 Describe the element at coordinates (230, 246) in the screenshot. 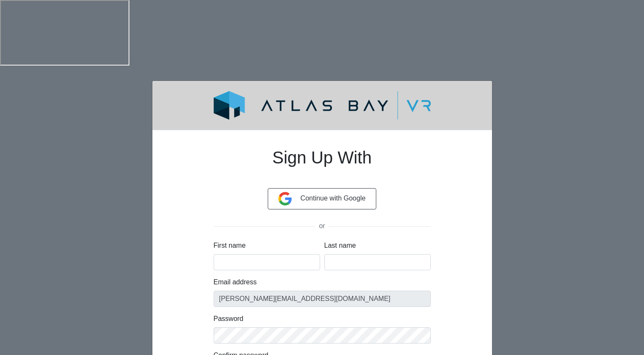

I see `label: First name` at that location.